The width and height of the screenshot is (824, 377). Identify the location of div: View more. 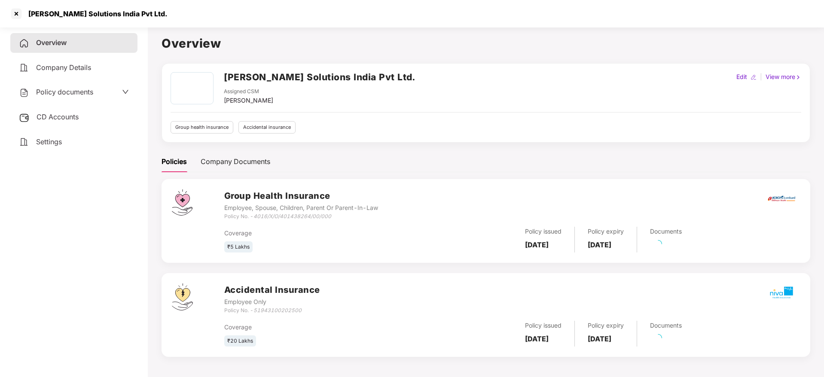
(783, 77).